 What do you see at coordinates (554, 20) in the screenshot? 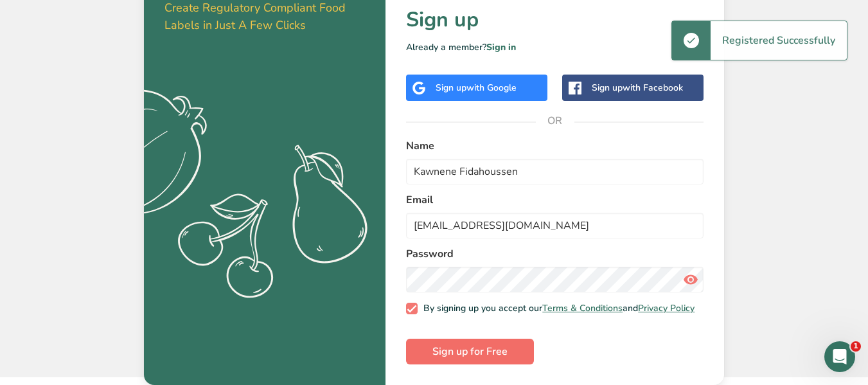
I see `h1: Sign up` at bounding box center [554, 20].